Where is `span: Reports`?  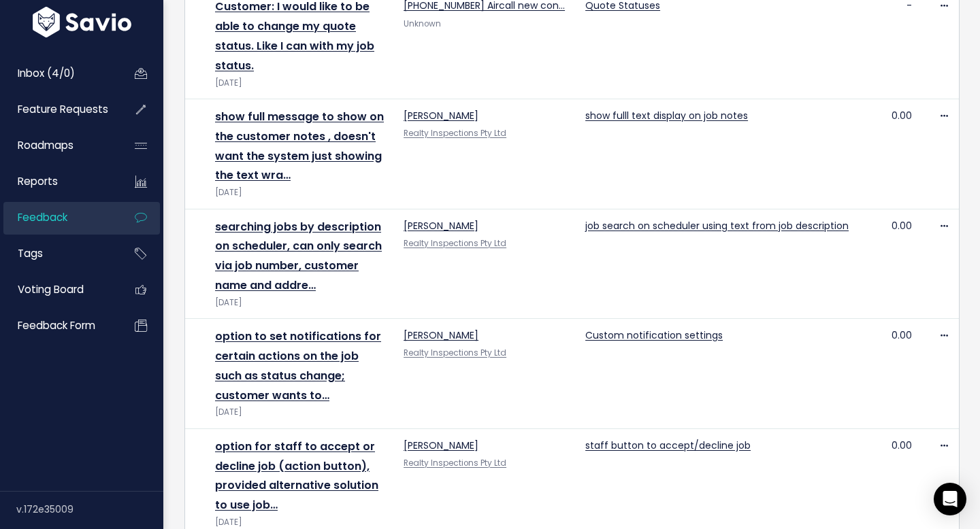
span: Reports is located at coordinates (38, 181).